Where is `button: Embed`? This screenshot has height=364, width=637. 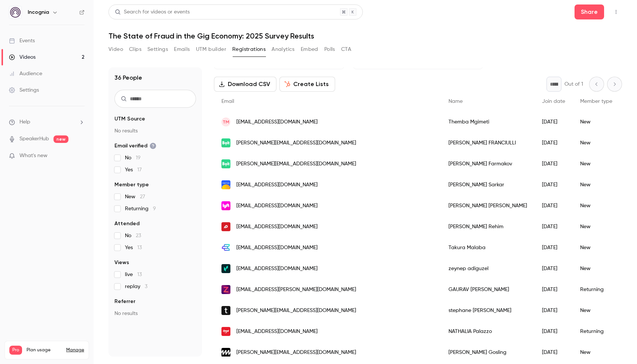
button: Embed is located at coordinates (309, 49).